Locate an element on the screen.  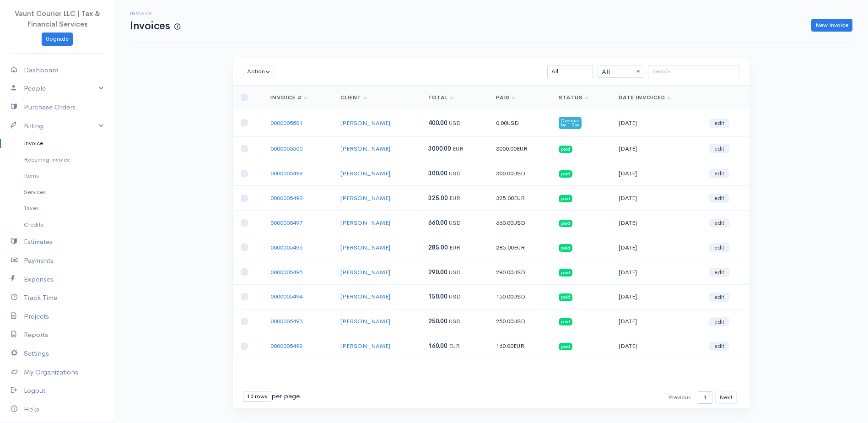
a: New Invoice is located at coordinates (832, 25).